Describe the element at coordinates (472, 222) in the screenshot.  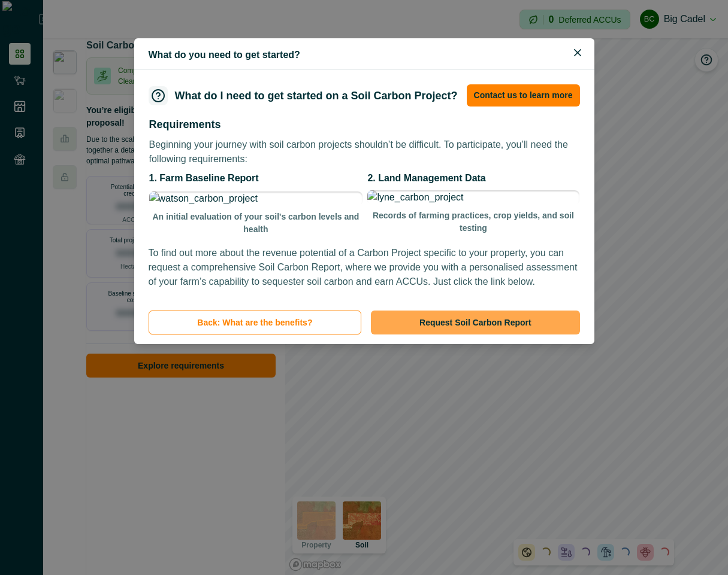
I see `p: Records of farming practices, crop yields, and soil testing` at that location.